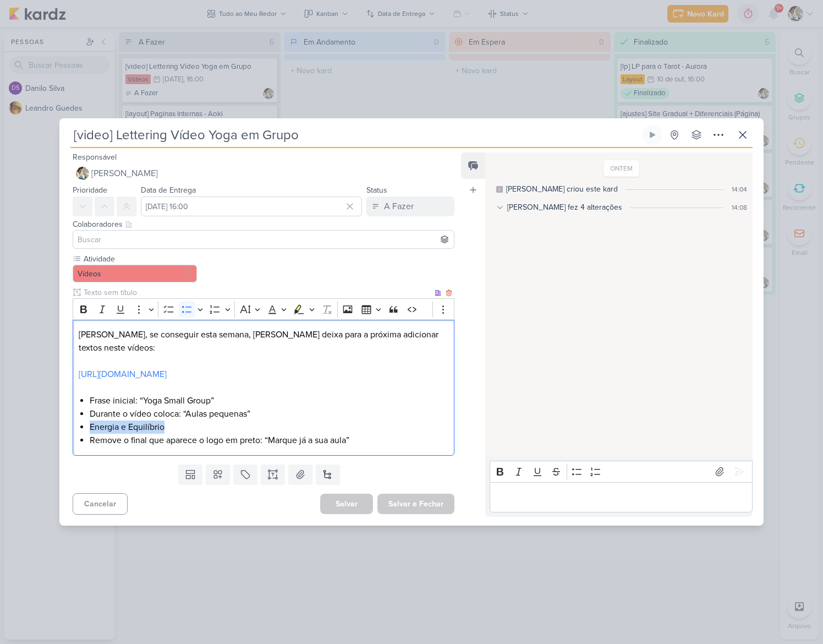 Image resolution: width=823 pixels, height=644 pixels. I want to click on li: Remove o final que aparece o logo em preto: “Marque já a sua aula”, so click(269, 440).